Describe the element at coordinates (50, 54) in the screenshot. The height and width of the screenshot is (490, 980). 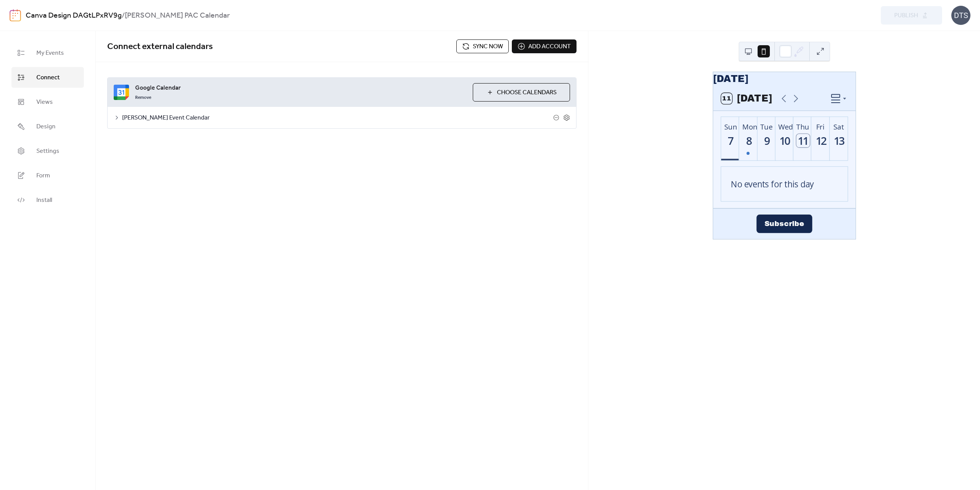
I see `span: My Events` at that location.